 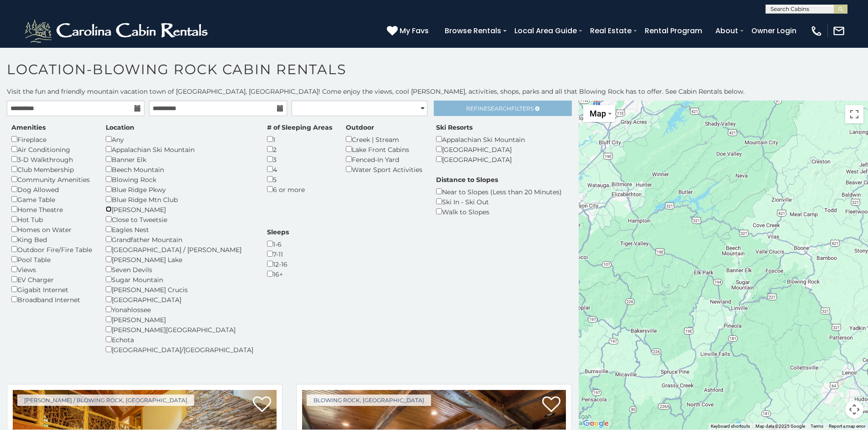 What do you see at coordinates (180, 219) in the screenshot?
I see `div: Close to Tweetsie` at bounding box center [180, 219].